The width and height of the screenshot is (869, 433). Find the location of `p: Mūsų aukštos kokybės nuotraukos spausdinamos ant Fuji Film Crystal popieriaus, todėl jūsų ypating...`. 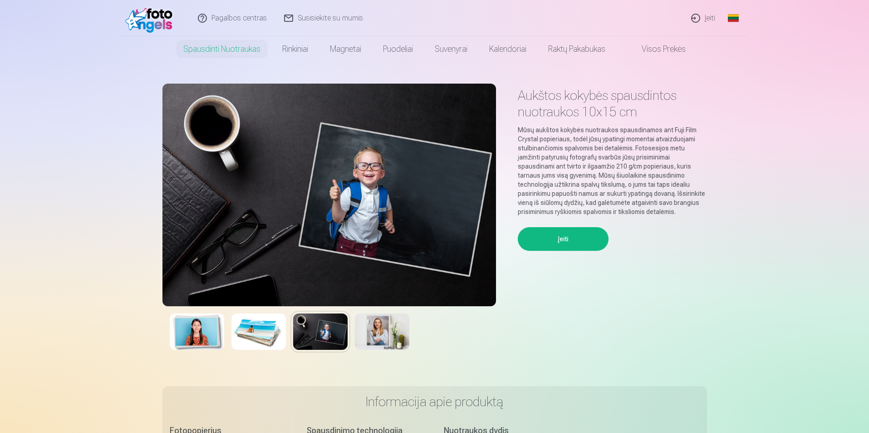

p: Mūsų aukštos kokybės nuotraukos spausdinamos ant Fuji Film Crystal popieriaus, todėl jūsų ypating... is located at coordinates (612, 171).